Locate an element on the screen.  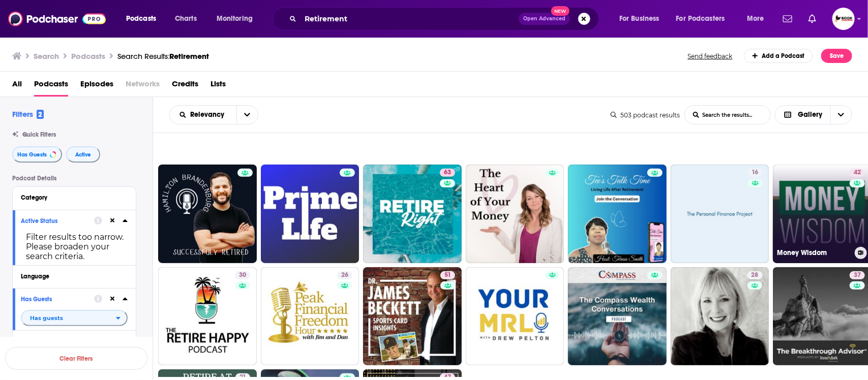
span: Has guests is located at coordinates (46, 318).